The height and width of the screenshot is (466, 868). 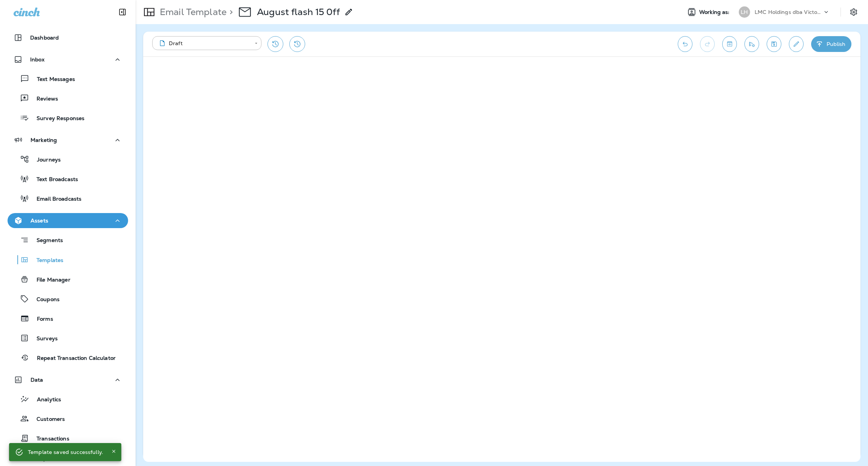 What do you see at coordinates (68, 438) in the screenshot?
I see `button: Transactions` at bounding box center [68, 438].